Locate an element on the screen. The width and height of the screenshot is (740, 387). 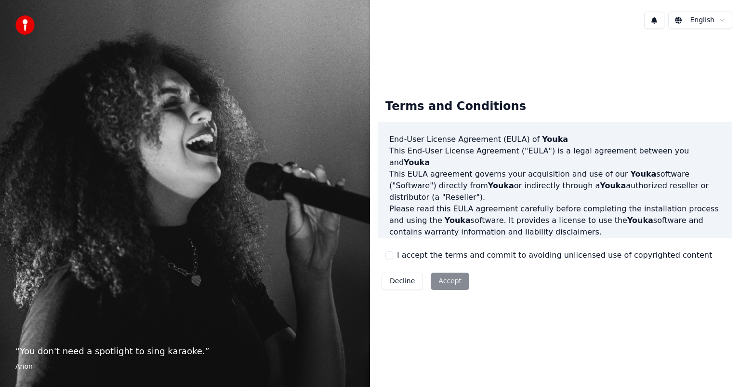
footer: Anon is located at coordinates (185, 366).